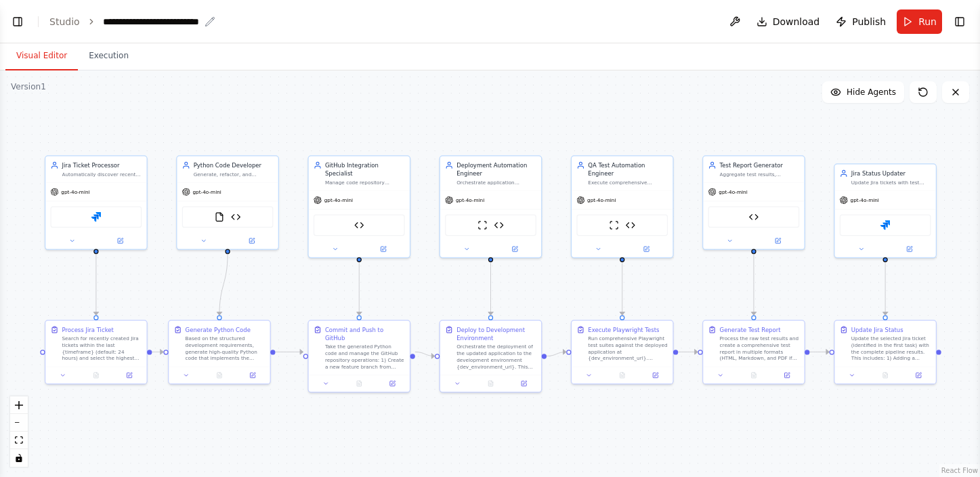 Image resolution: width=980 pixels, height=477 pixels. Describe the element at coordinates (359, 356) in the screenshot. I see `div: Commit and Push to GitHubTake the generated Python code and manage the GitHub repository operatio...` at that location.